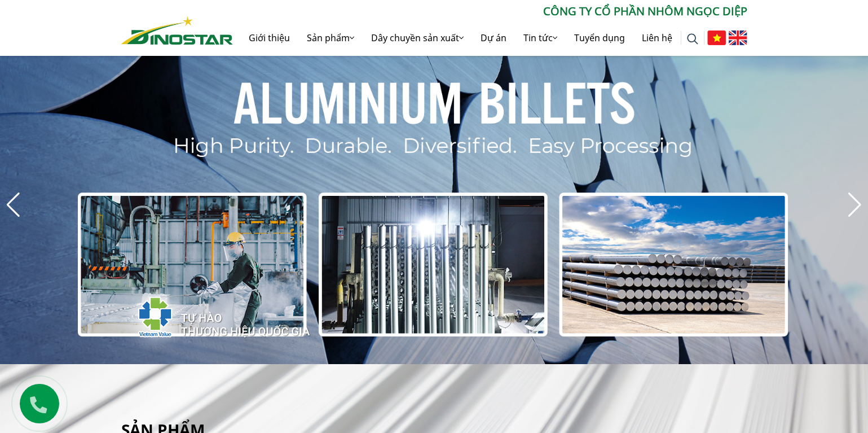 Image resolution: width=868 pixels, height=433 pixels. I want to click on a: Giới thiệu, so click(269, 38).